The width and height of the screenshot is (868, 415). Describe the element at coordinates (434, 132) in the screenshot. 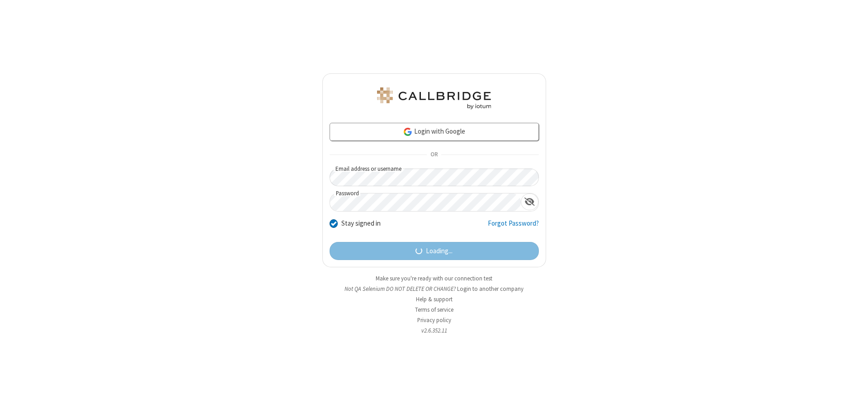

I see `a: Login with Google` at that location.